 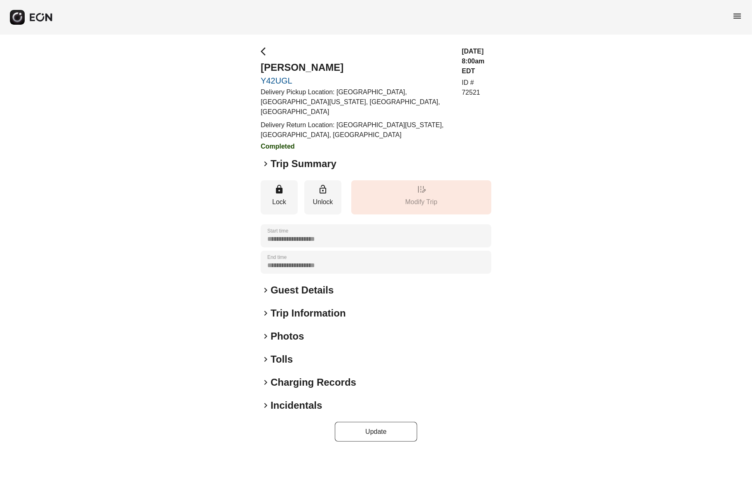 What do you see at coordinates (308, 313) in the screenshot?
I see `h2: Trip Information` at bounding box center [308, 313].